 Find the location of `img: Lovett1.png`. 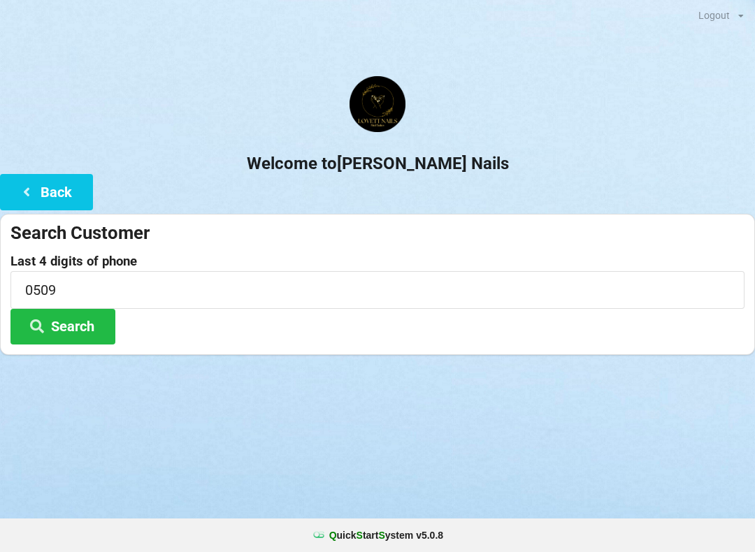

img: Lovett1.png is located at coordinates (377, 104).